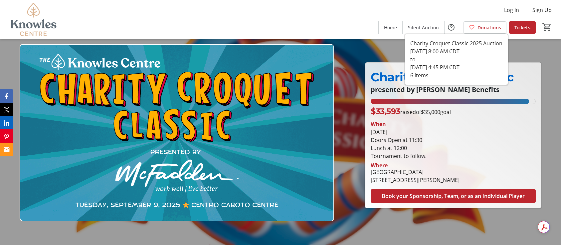 This screenshot has height=245, width=561. I want to click on p: raised of goal, so click(411, 111).